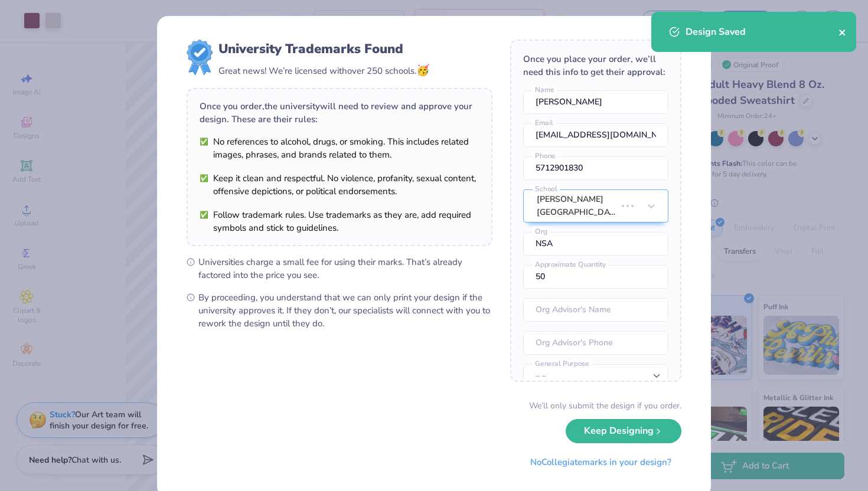 The width and height of the screenshot is (868, 491). What do you see at coordinates (762, 32) in the screenshot?
I see `div: Design Saved` at bounding box center [762, 32].